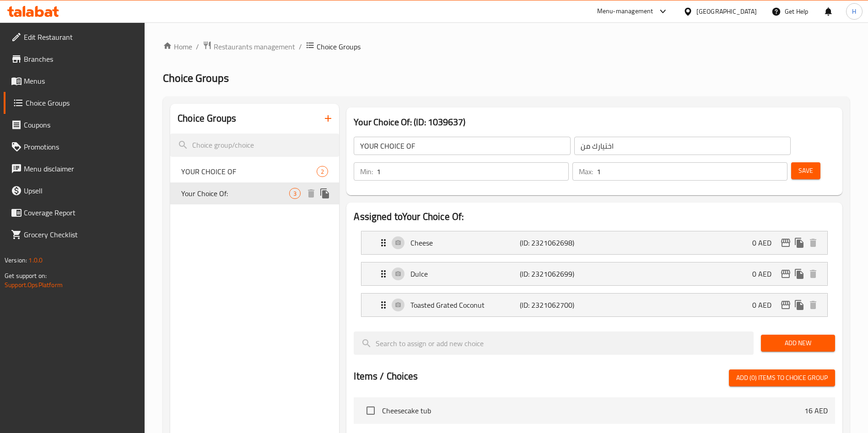 This screenshot has height=433, width=868. Describe the element at coordinates (798, 343) in the screenshot. I see `button: Add New` at that location.